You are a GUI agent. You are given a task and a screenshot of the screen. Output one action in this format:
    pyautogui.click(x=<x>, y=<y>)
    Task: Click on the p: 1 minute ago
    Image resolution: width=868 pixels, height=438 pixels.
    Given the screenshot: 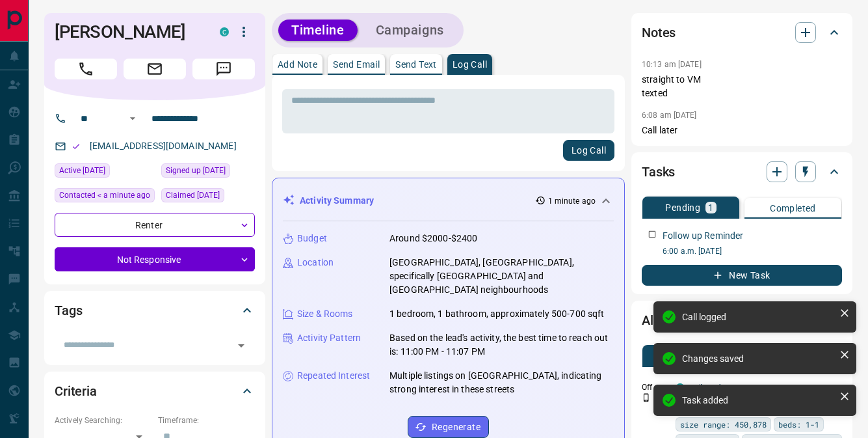 What is the action you would take?
    pyautogui.click(x=571, y=201)
    